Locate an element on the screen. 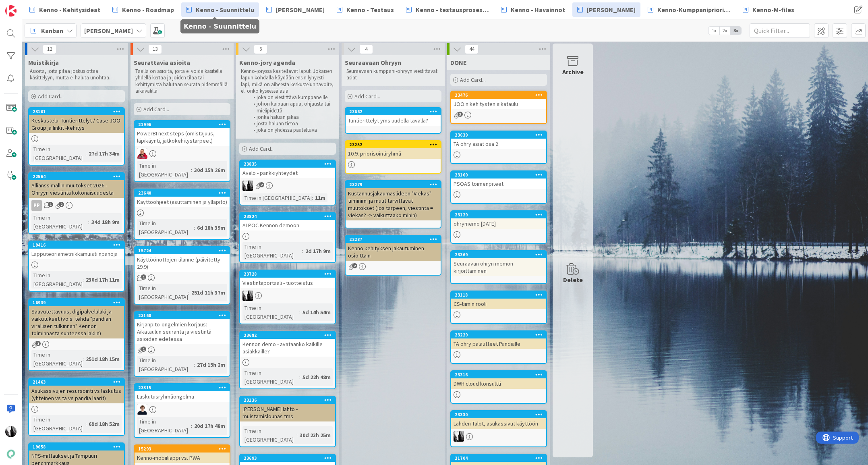 The width and height of the screenshot is (868, 465). div: 6d 18h 39m is located at coordinates (211, 228).